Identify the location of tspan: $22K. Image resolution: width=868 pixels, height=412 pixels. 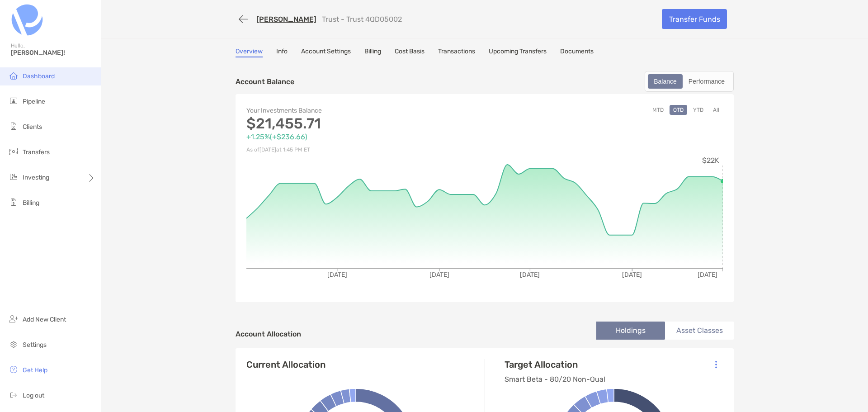
(710, 160).